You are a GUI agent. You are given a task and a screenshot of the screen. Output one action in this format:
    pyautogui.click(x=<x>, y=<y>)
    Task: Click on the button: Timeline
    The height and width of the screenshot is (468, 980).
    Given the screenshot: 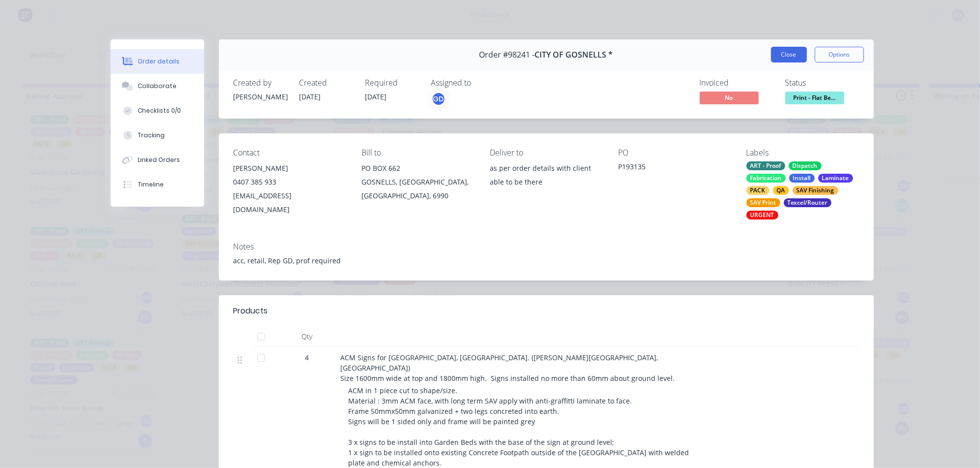 What is the action you would take?
    pyautogui.click(x=158, y=185)
    